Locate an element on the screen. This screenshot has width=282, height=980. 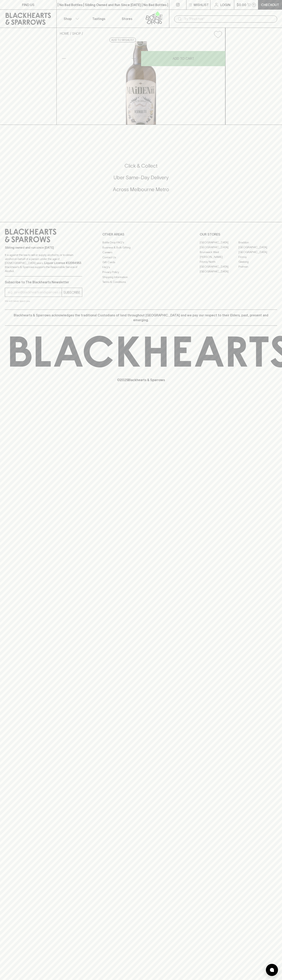
a: Terms & Conditions is located at coordinates (141, 282).